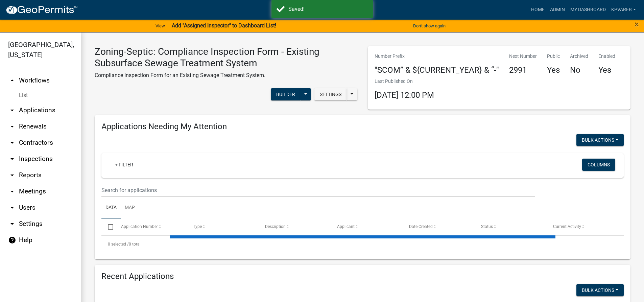 The height and width of the screenshot is (302, 644). I want to click on a: + Filter, so click(124, 165).